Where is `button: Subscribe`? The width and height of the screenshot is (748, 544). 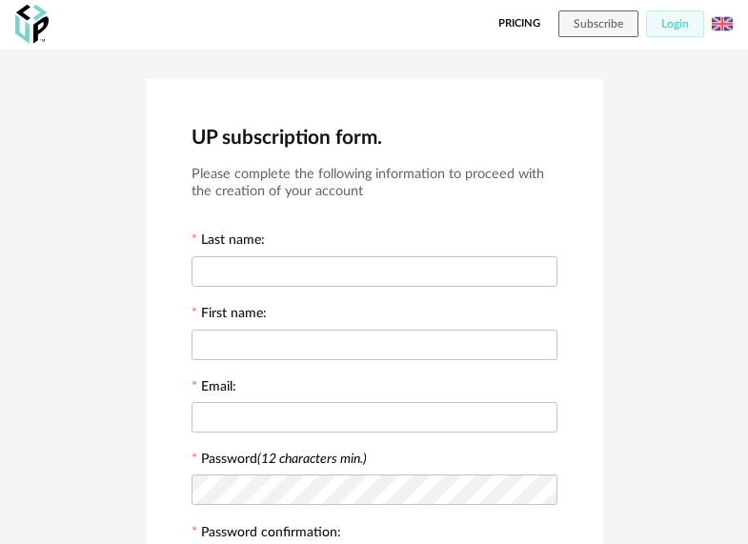 button: Subscribe is located at coordinates (599, 24).